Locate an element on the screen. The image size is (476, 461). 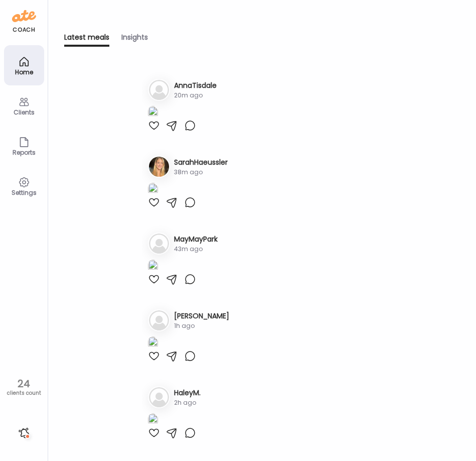
div: 24 is located at coordinates (24, 383).